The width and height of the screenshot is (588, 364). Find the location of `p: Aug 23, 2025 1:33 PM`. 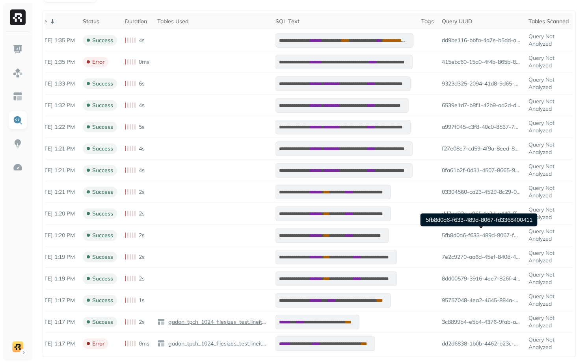

p: Aug 23, 2025 1:33 PM is located at coordinates (54, 84).